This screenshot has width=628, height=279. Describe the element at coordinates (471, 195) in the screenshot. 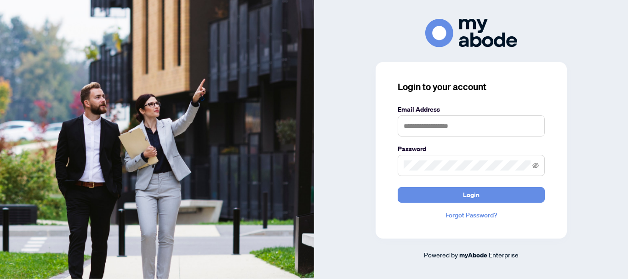

I see `button: Login` at that location.